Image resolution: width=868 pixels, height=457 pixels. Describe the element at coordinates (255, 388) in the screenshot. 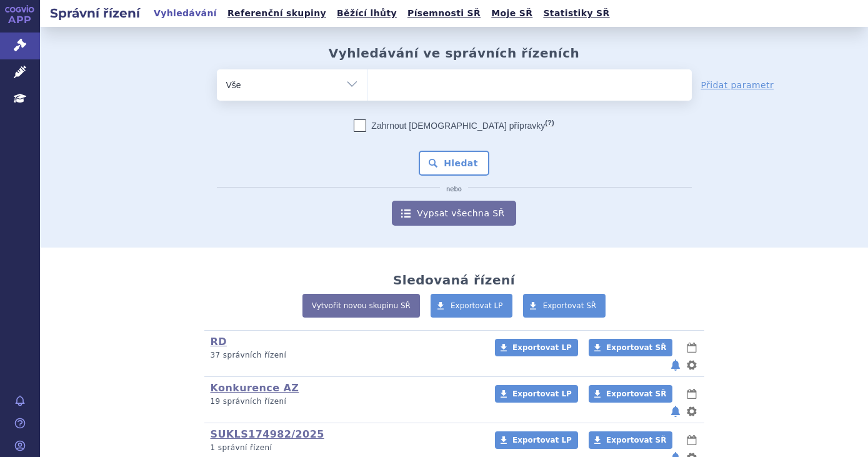

I see `a: Konkurence AZ` at that location.